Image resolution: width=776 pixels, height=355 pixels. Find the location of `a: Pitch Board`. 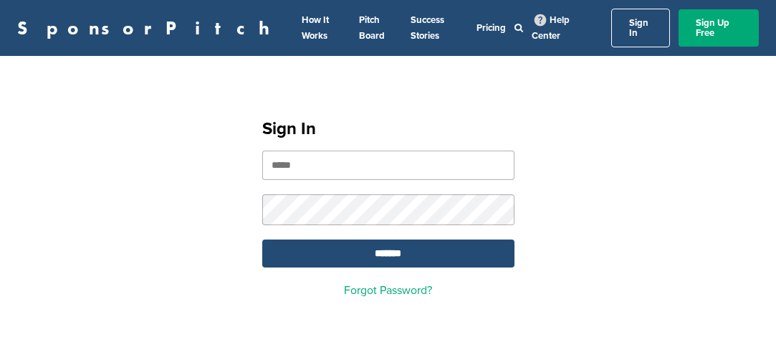

a: Pitch Board is located at coordinates (372, 28).